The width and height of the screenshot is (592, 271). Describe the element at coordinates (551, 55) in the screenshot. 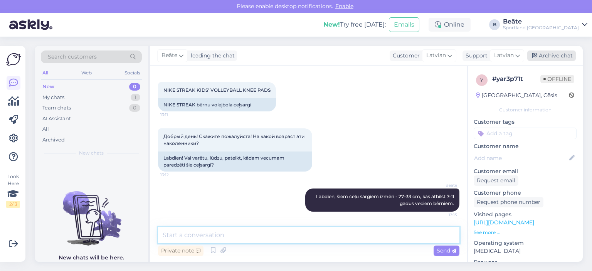

I see `div: Archive chat` at that location.